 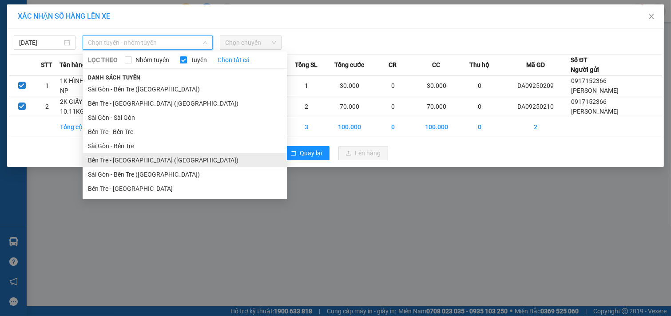 What do you see at coordinates (651, 16) in the screenshot?
I see `span: close` at bounding box center [651, 16].